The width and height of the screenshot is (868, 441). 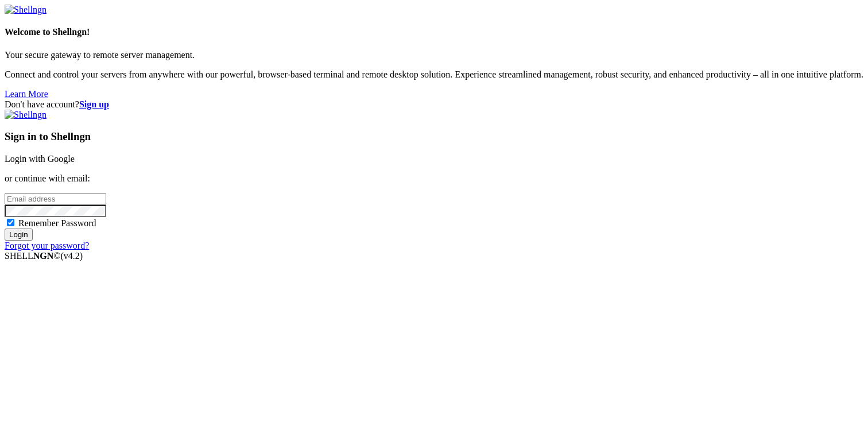 What do you see at coordinates (434, 55) in the screenshot?
I see `p: Your secure gateway to remote server management.` at bounding box center [434, 55].